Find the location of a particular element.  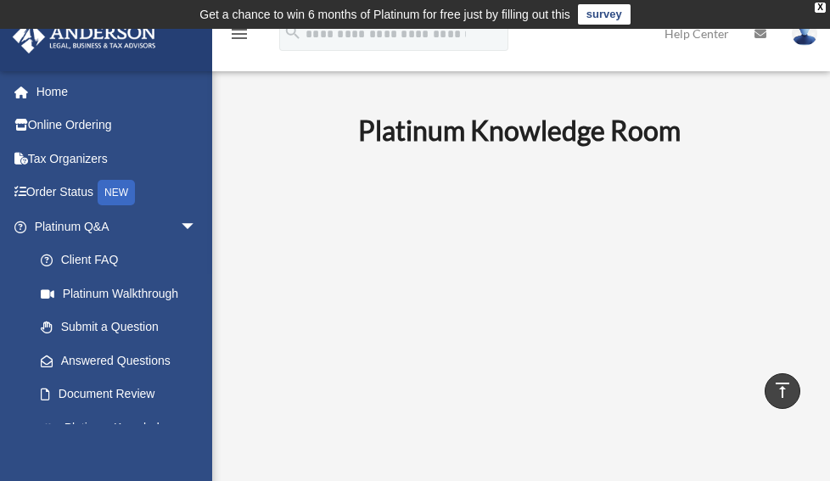

div: NEW is located at coordinates (116, 193).